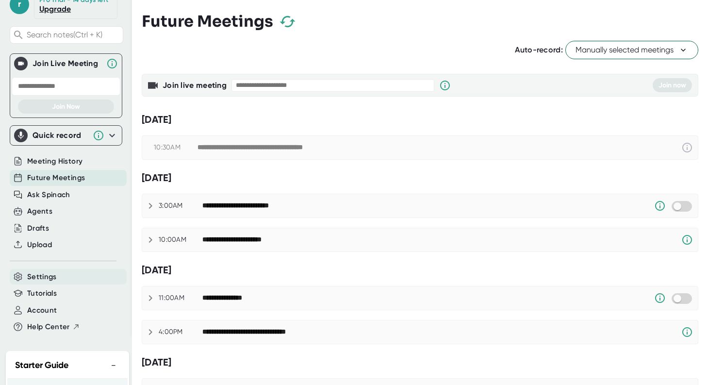 This screenshot has width=708, height=385. What do you see at coordinates (42, 277) in the screenshot?
I see `span: Settings` at bounding box center [42, 277].